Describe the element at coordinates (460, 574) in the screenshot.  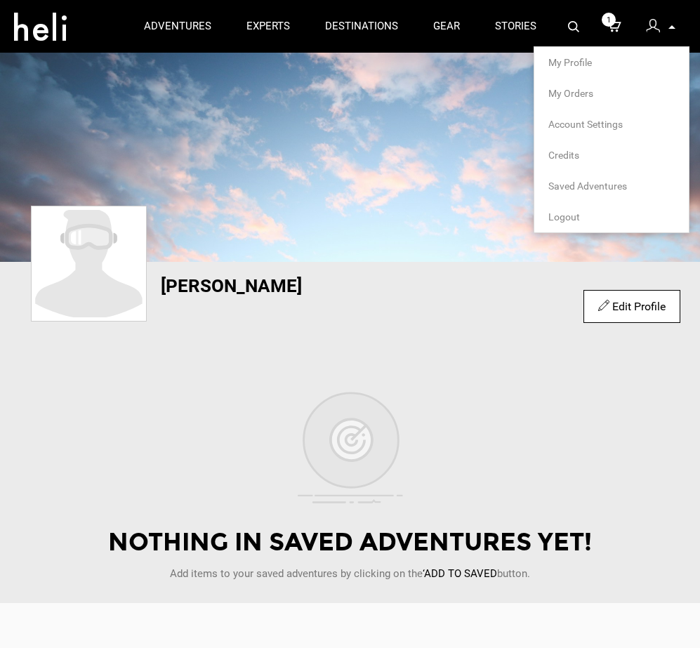
I see `span: ‘ADD TO SAVED` at that location.